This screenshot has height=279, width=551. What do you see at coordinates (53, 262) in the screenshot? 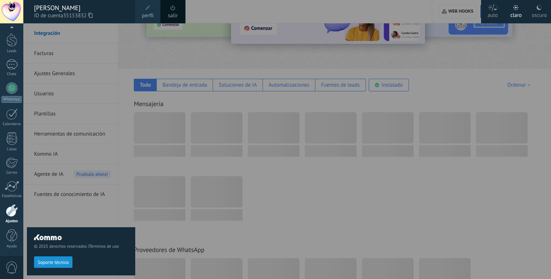
I see `button: Soporte técnico` at bounding box center [53, 262].